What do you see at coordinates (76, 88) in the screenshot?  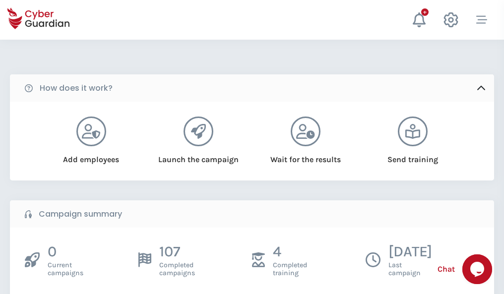 I see `b: How does it work?` at bounding box center [76, 88].